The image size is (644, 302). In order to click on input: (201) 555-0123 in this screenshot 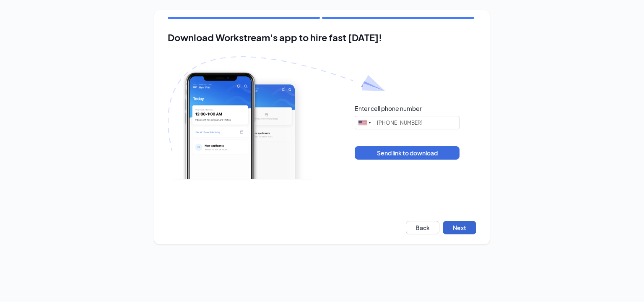, I will do `click(407, 122)`.